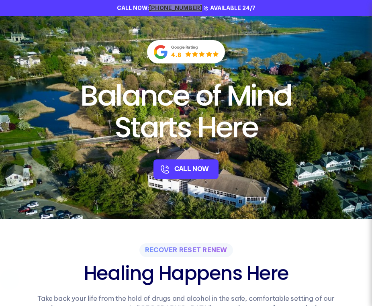 This screenshot has width=372, height=306. Describe the element at coordinates (176, 55) in the screenshot. I see `span: 4.8` at that location.